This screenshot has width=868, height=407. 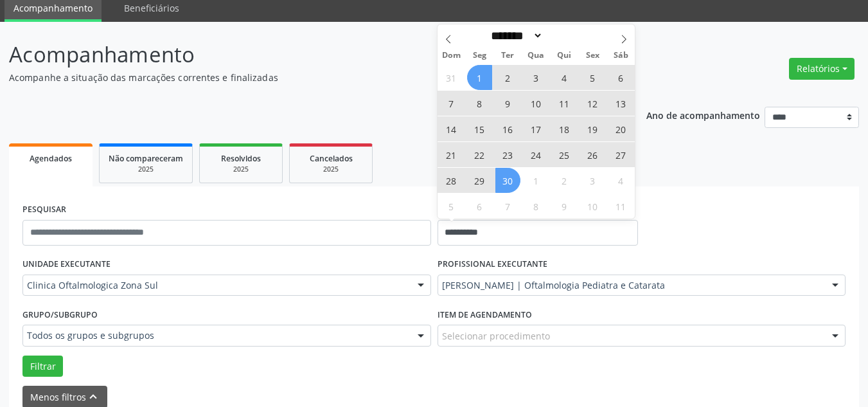 I want to click on span: Setembro 18, 2025, so click(x=564, y=128).